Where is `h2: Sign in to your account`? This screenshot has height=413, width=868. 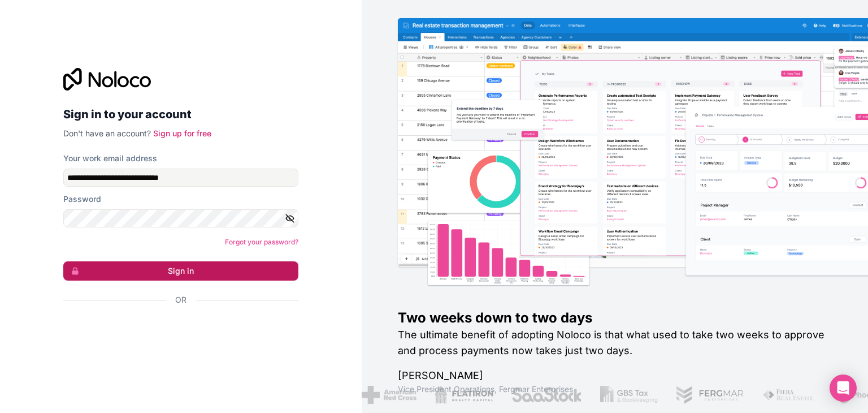 h2: Sign in to your account is located at coordinates (181, 114).